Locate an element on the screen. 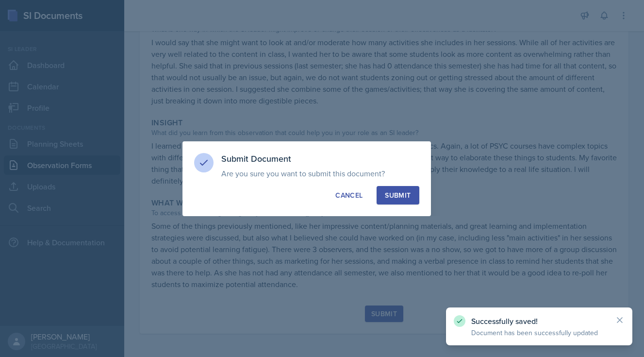 This screenshot has width=644, height=357. p: Successfully saved! is located at coordinates (540, 321).